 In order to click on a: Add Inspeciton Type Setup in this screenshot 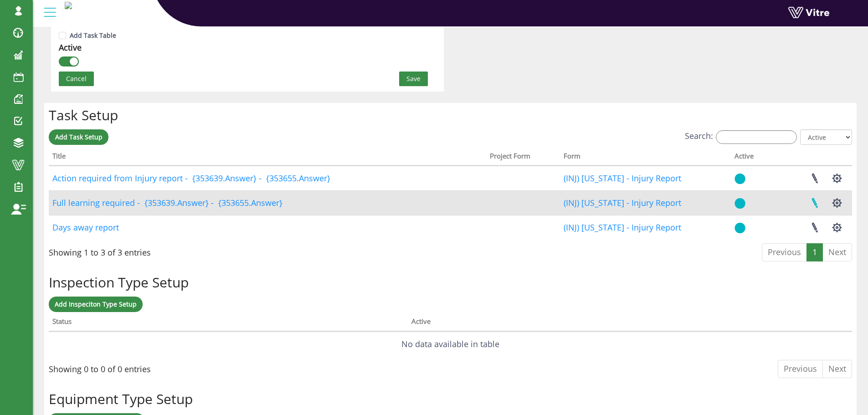, I will do `click(95, 304)`.